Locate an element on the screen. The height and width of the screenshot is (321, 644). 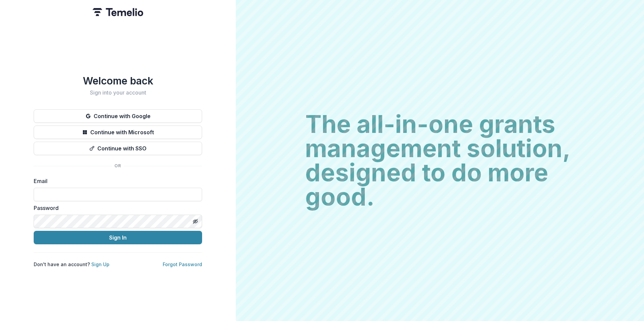
img: Temelio is located at coordinates (118, 12).